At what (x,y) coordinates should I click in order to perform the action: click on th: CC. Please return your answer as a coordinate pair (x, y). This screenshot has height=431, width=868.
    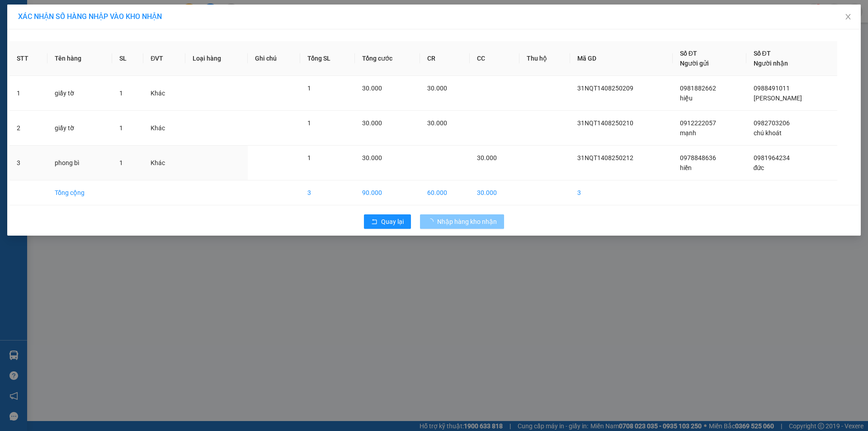
    Looking at the image, I should click on (495, 58).